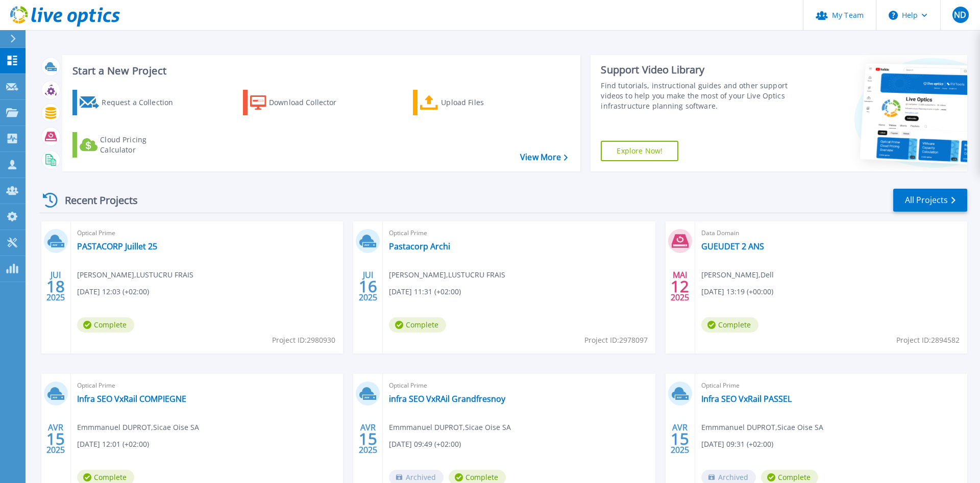 The width and height of the screenshot is (980, 483). Describe the element at coordinates (129, 145) in the screenshot. I see `a: Cloud Pricing Calculator` at that location.